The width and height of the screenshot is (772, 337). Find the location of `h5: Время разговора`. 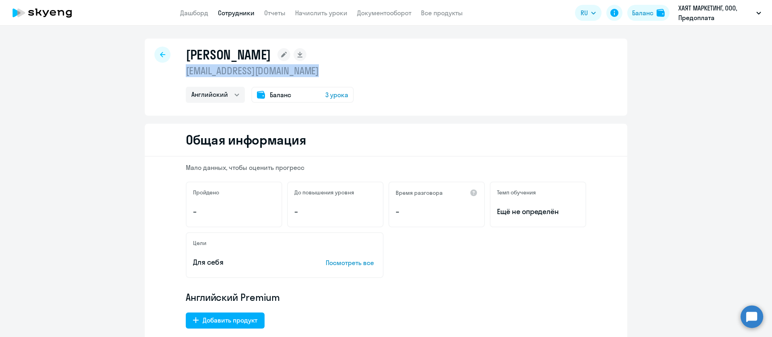

h5: Время разговора is located at coordinates (419, 193).